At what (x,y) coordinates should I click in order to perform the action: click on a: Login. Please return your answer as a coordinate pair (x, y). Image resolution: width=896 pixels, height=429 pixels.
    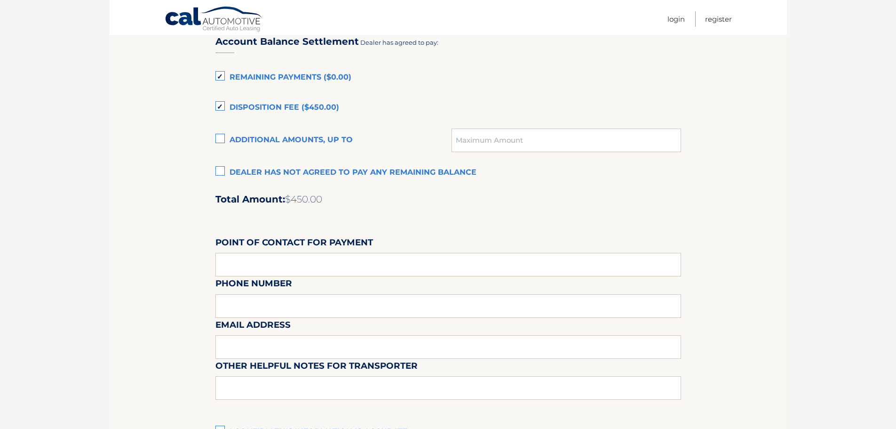
    Looking at the image, I should click on (676, 19).